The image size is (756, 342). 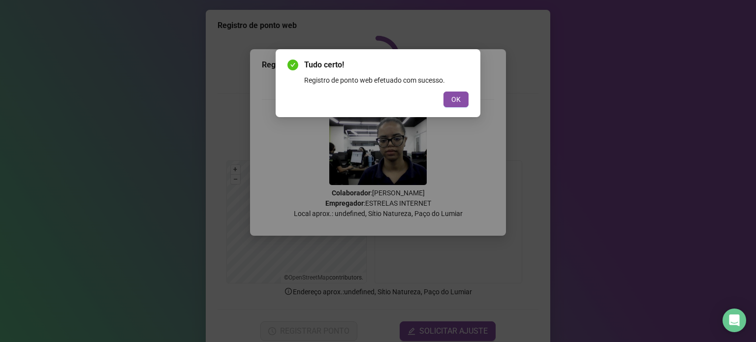 What do you see at coordinates (386, 65) in the screenshot?
I see `span: Tudo certo!` at bounding box center [386, 65].